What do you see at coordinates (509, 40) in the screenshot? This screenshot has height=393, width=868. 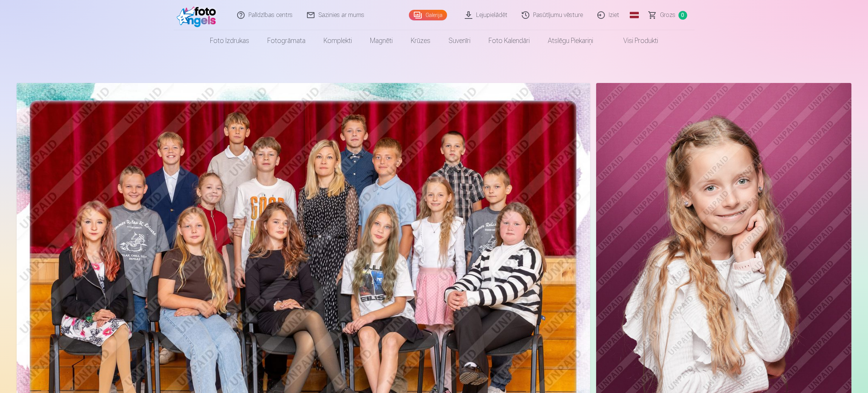 I see `a: Foto kalendāri` at bounding box center [509, 40].